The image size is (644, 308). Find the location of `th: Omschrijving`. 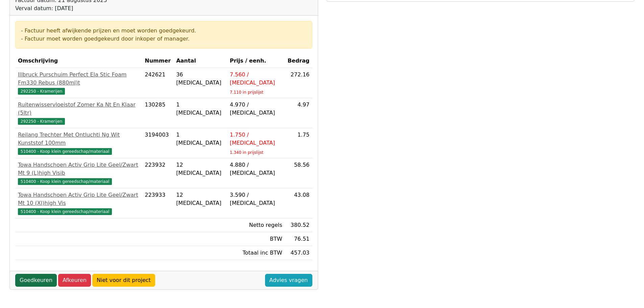

th: Omschrijving is located at coordinates (78, 61).